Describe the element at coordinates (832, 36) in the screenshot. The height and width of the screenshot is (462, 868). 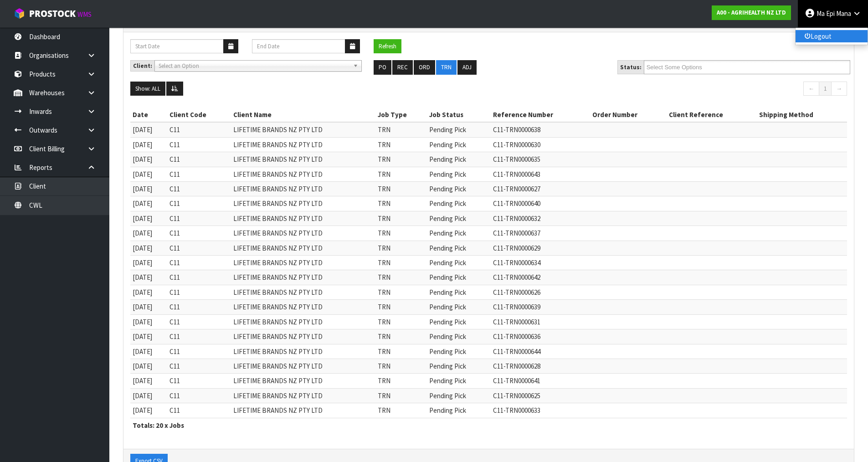
I see `a: Logout` at that location.